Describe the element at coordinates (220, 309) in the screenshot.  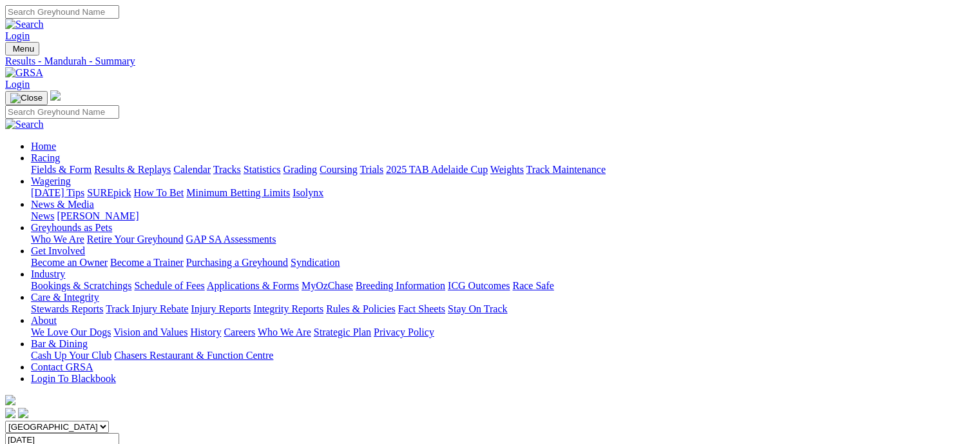
I see `a: Injury Reports` at that location.